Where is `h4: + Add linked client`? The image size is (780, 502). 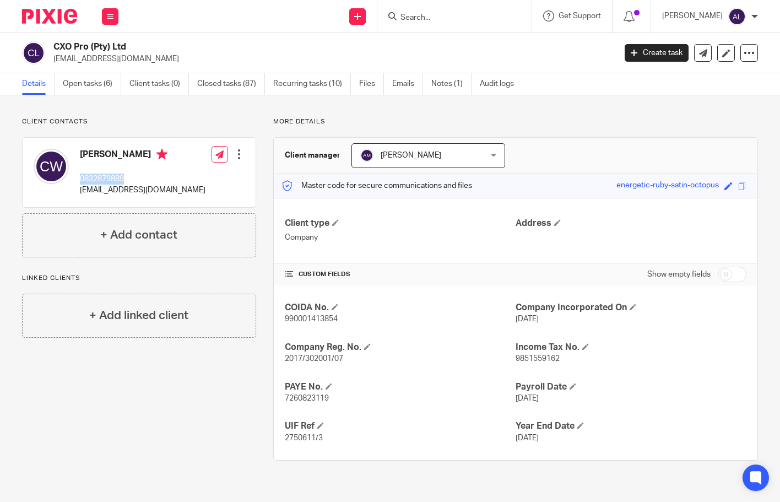
h4: + Add linked client is located at coordinates (139, 315).